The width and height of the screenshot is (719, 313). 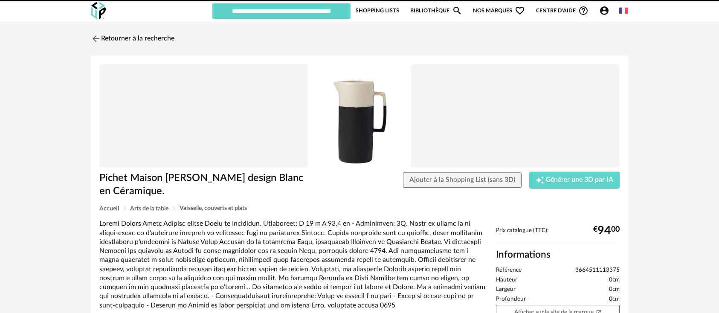 What do you see at coordinates (520, 11) in the screenshot?
I see `span: Heart Outline icon` at bounding box center [520, 11].